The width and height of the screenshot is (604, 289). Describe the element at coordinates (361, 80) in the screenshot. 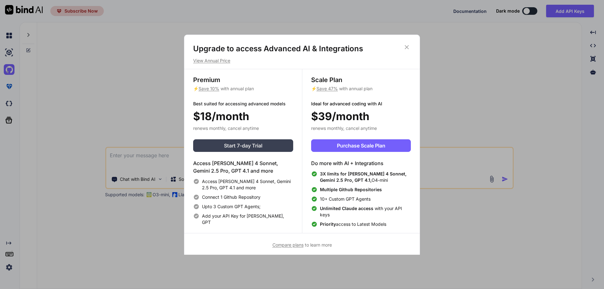

I see `h3: Scale Plan` at that location.